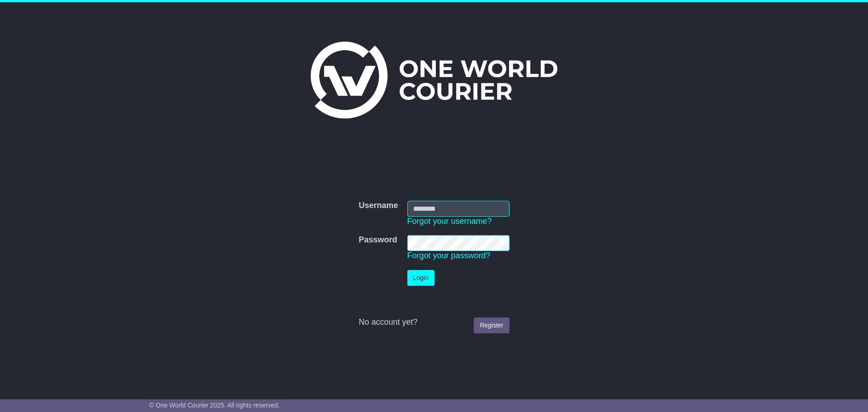 The width and height of the screenshot is (868, 412). Describe the element at coordinates (214, 405) in the screenshot. I see `span: © One World Courier 2025. All rights reserved.` at that location.